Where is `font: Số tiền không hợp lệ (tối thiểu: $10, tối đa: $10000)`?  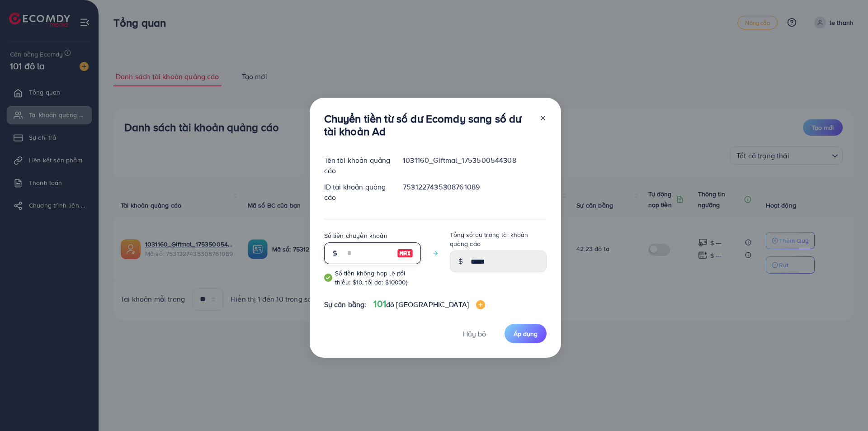
font: Số tiền không hợp lệ (tối thiểu: $10, tối đa: $10000) is located at coordinates (371, 277).